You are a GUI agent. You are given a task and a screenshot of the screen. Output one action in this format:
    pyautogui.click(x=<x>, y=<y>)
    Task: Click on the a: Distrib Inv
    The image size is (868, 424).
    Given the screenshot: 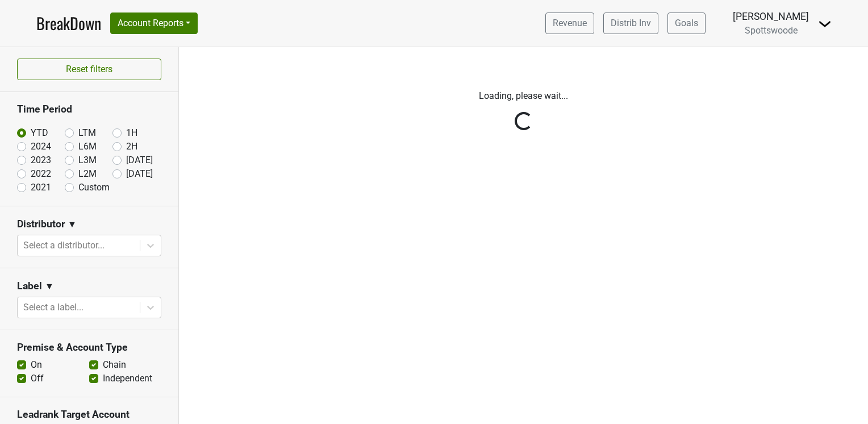 What is the action you would take?
    pyautogui.click(x=631, y=24)
    